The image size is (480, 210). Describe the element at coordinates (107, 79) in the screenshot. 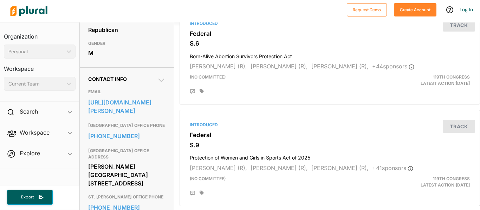

I see `span: Contact Info` at that location.